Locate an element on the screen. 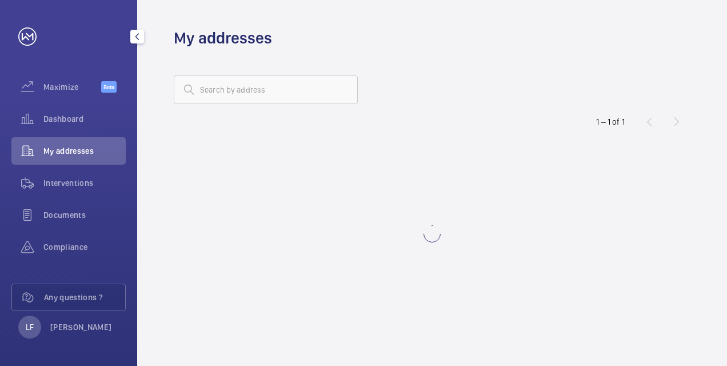  input: Search by address is located at coordinates (266, 90).